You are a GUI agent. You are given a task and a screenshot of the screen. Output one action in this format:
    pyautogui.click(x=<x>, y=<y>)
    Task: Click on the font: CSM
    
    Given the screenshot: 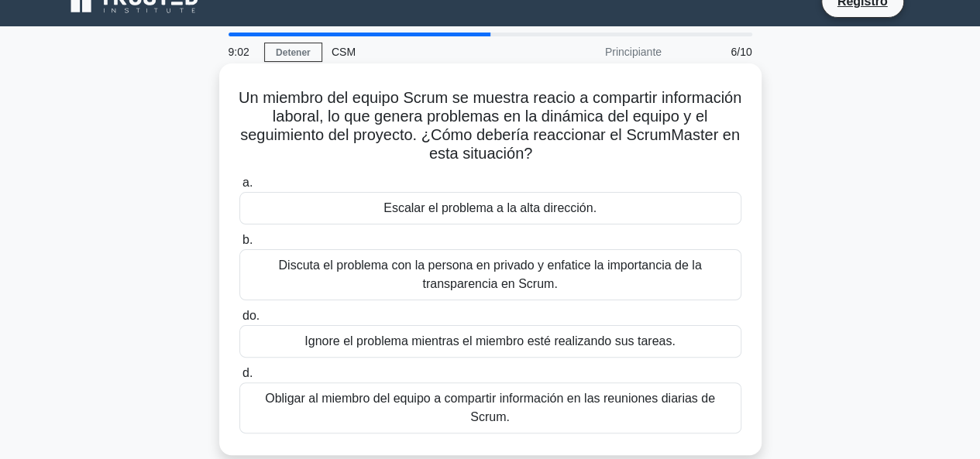 What is the action you would take?
    pyautogui.click(x=343, y=52)
    